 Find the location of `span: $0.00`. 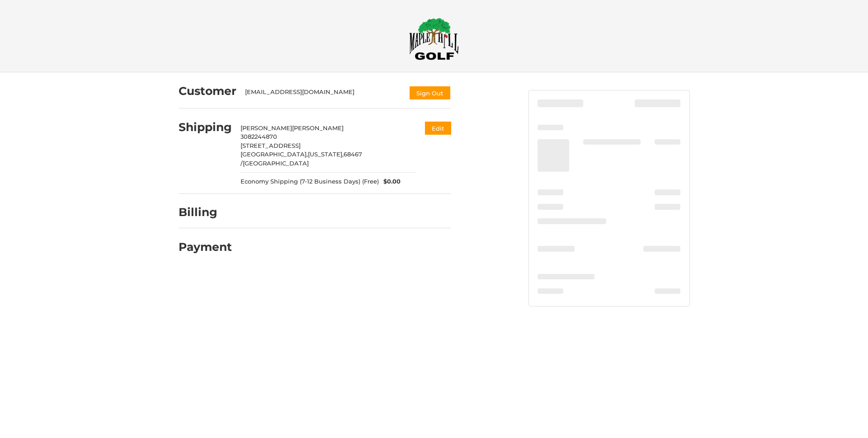

span: $0.00 is located at coordinates (390, 182).